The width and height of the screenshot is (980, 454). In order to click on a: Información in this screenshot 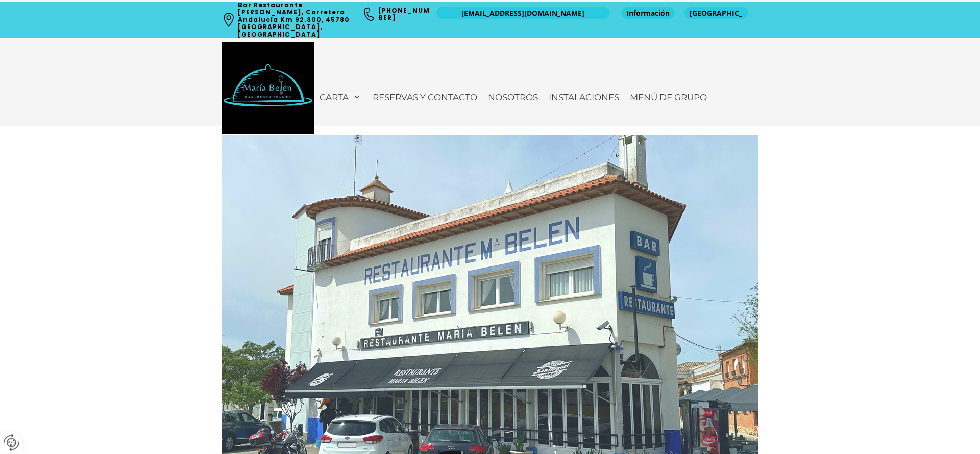, I will do `click(647, 13)`.